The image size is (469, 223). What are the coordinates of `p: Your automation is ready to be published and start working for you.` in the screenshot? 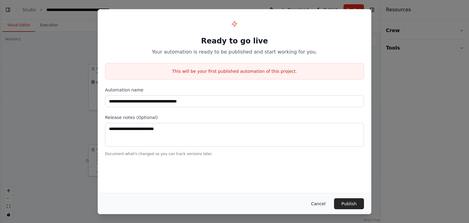 It's located at (235, 52).